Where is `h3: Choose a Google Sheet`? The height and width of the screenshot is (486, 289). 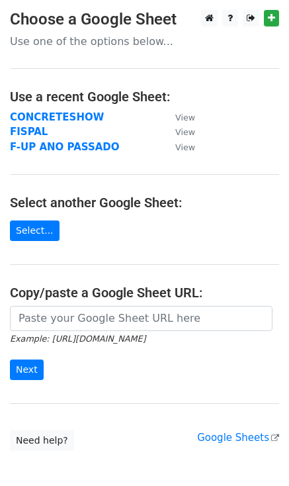 h3: Choose a Google Sheet is located at coordinates (144, 19).